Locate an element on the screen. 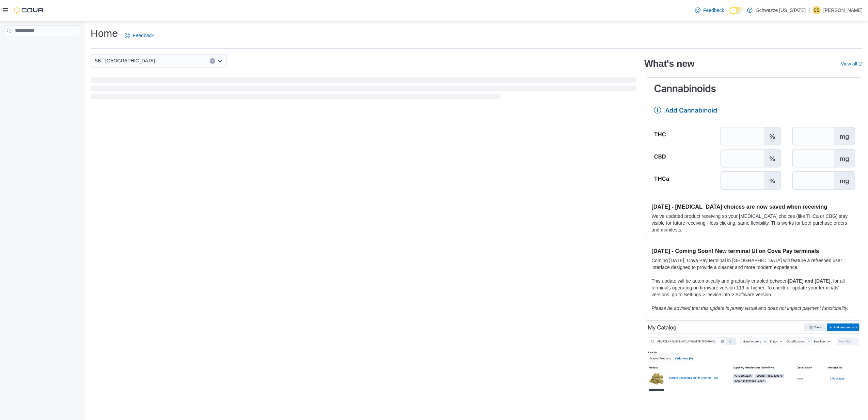 The height and width of the screenshot is (420, 868). span: Dark Mode is located at coordinates (729, 14).